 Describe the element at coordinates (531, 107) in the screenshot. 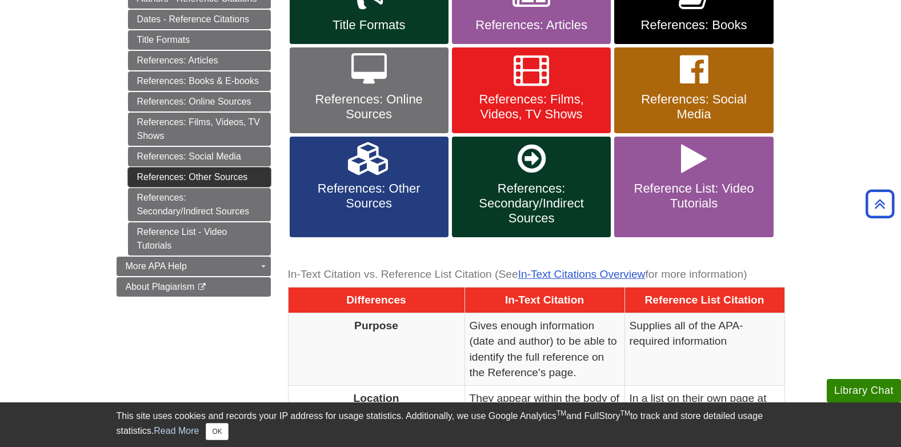

I see `span: References: Films, Videos, TV Shows` at that location.